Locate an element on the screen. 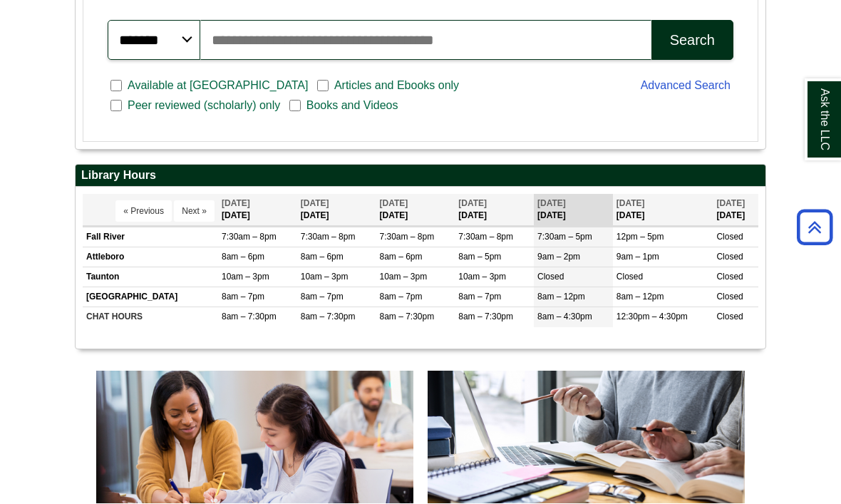 This screenshot has width=841, height=504. input: Peer reviewed (scholarly) only is located at coordinates (116, 106).